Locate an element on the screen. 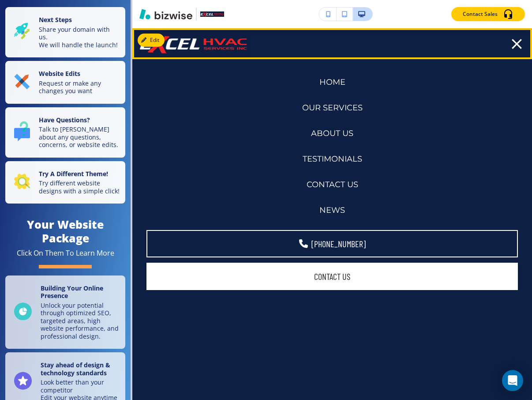 The image size is (532, 400). h4: Your Website Package is located at coordinates (65, 231).